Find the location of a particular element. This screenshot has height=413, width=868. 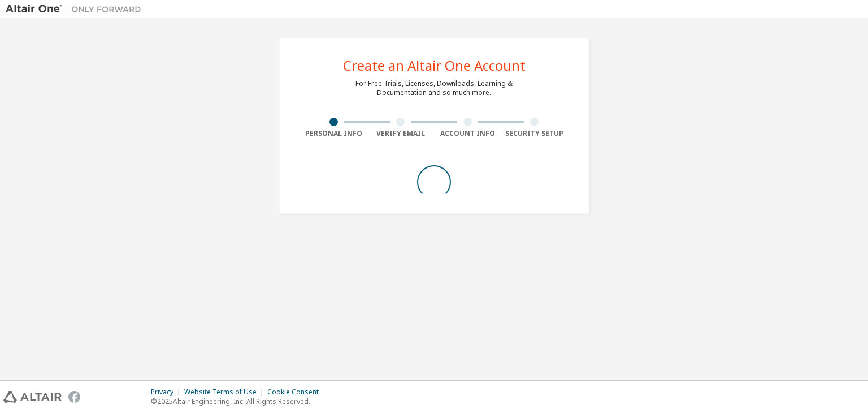

div: Security Setup is located at coordinates (535, 134).